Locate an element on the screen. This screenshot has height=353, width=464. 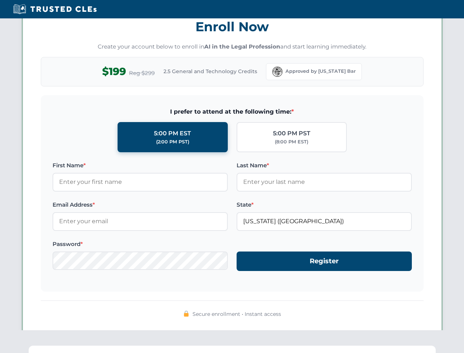
p: Create your account below to enroll in and start learning immediately. is located at coordinates (232, 47).